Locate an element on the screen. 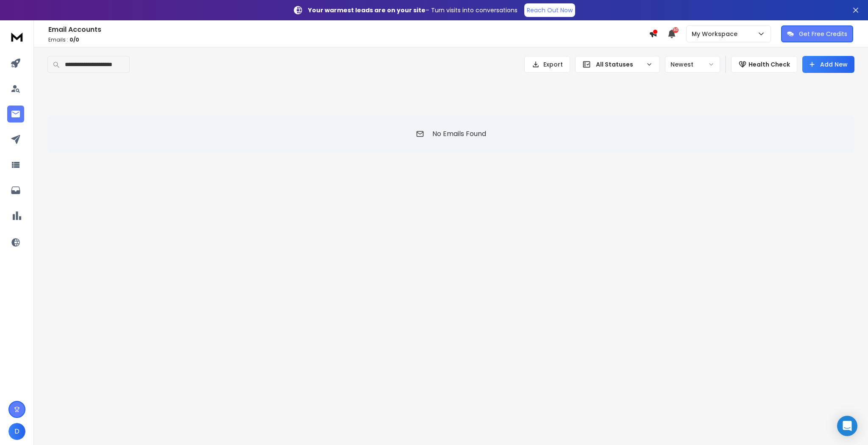  p: Health Check is located at coordinates (769, 65).